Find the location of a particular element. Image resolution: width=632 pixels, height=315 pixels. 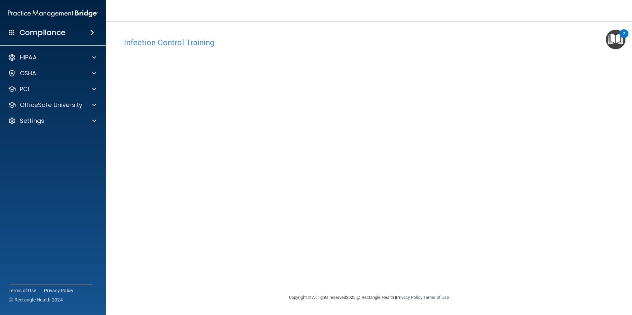

div: 2 is located at coordinates (623, 38).